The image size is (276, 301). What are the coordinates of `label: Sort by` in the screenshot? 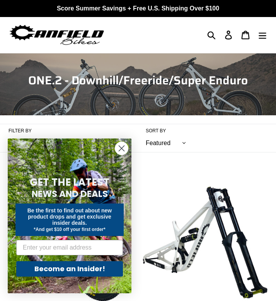 It's located at (206, 131).